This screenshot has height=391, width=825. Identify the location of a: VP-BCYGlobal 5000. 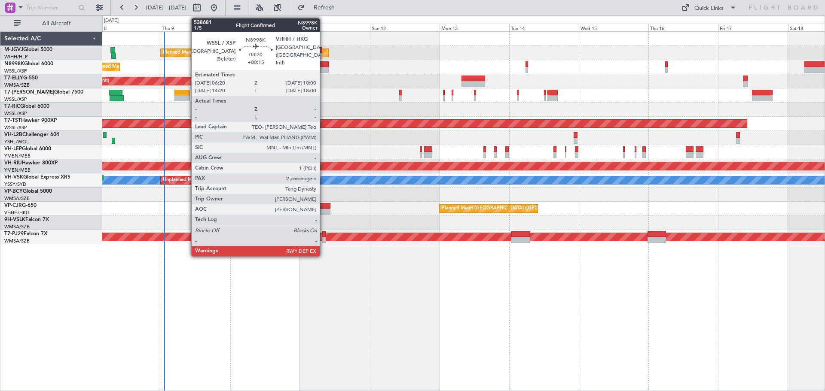
(28, 192).